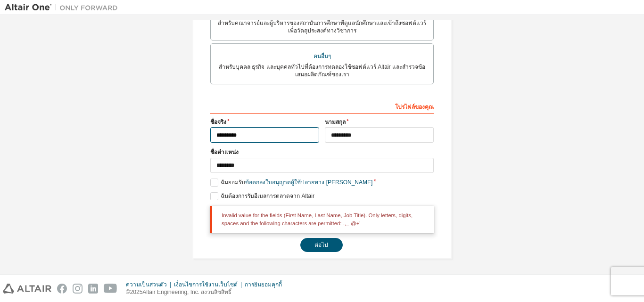 The image size is (644, 302). I want to click on font: ชื่อตำแหน่ง, so click(225, 152).